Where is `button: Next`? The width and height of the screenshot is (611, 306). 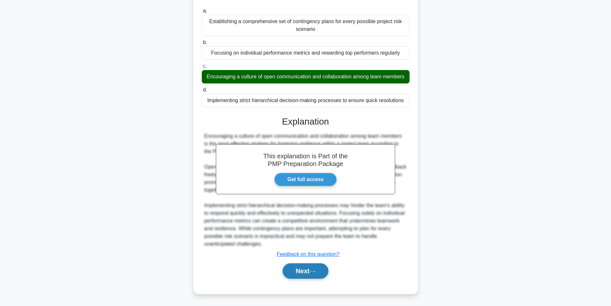 button: Next is located at coordinates (305, 271).